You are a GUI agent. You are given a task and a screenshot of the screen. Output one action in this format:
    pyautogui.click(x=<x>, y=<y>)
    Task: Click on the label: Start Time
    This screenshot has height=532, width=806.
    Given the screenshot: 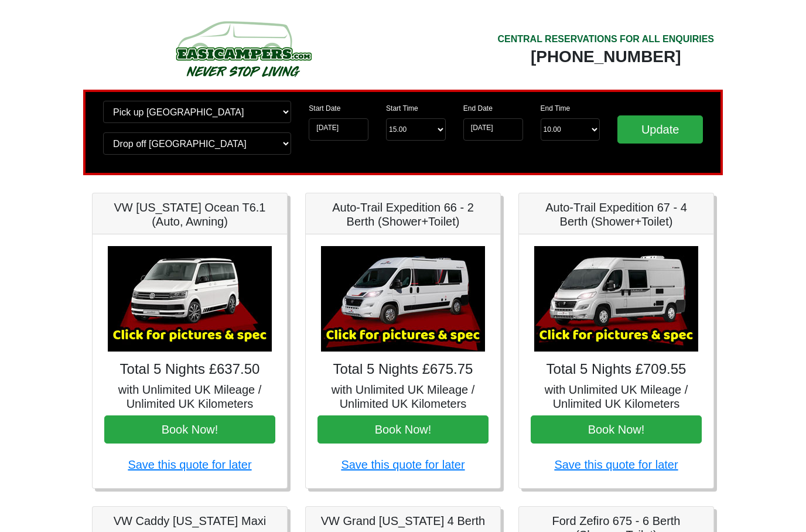 What is the action you would take?
    pyautogui.click(x=402, y=108)
    